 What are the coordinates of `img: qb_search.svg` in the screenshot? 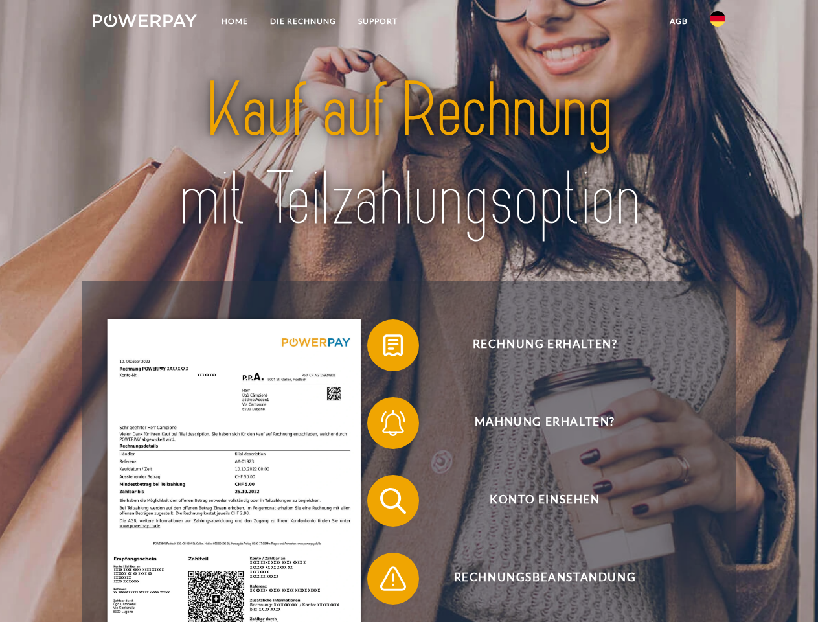 It's located at (393, 501).